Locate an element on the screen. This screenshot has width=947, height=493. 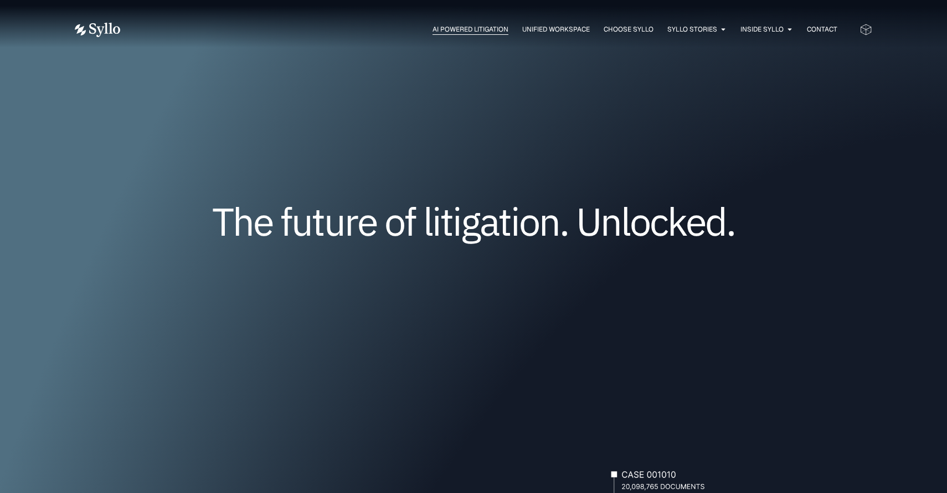
h1: The future of litigation. Unlocked. is located at coordinates (473, 222).